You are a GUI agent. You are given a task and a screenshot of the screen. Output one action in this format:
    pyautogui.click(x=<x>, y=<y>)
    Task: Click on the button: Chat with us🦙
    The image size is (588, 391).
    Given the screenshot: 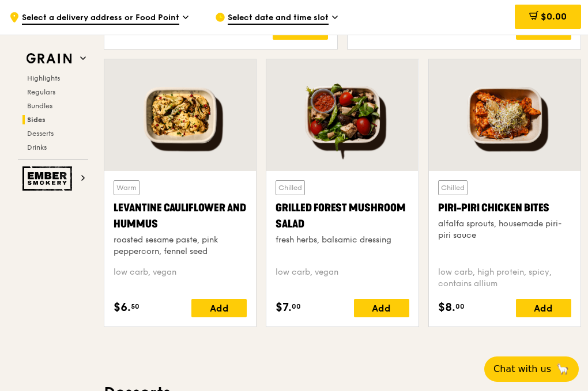 What is the action you would take?
    pyautogui.click(x=531, y=369)
    